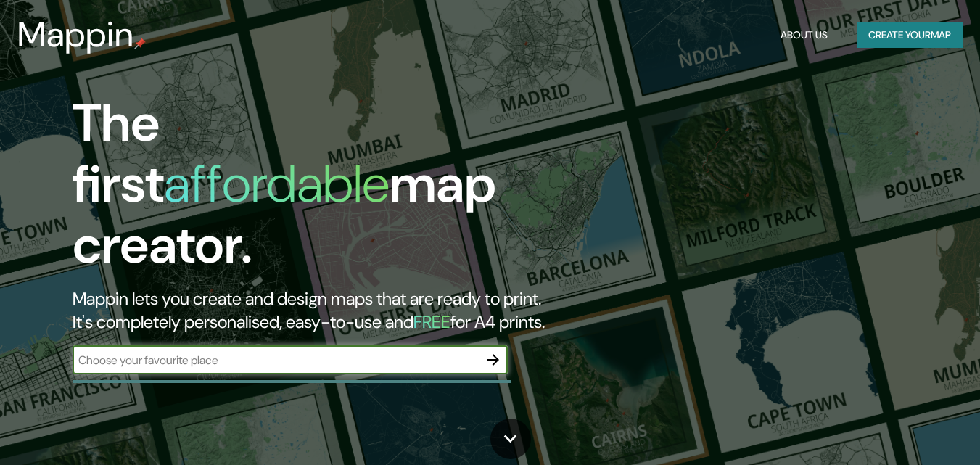 The height and width of the screenshot is (465, 980). I want to click on input: Choose your favourite place, so click(275, 359).